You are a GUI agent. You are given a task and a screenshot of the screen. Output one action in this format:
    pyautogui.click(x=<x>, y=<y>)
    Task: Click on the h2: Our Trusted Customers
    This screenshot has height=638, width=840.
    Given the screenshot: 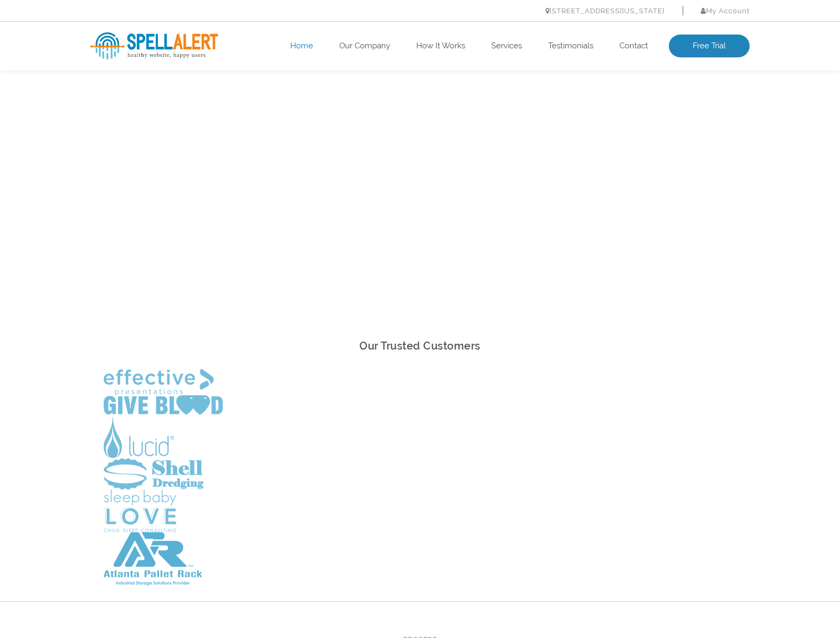 What is the action you would take?
    pyautogui.click(x=420, y=346)
    